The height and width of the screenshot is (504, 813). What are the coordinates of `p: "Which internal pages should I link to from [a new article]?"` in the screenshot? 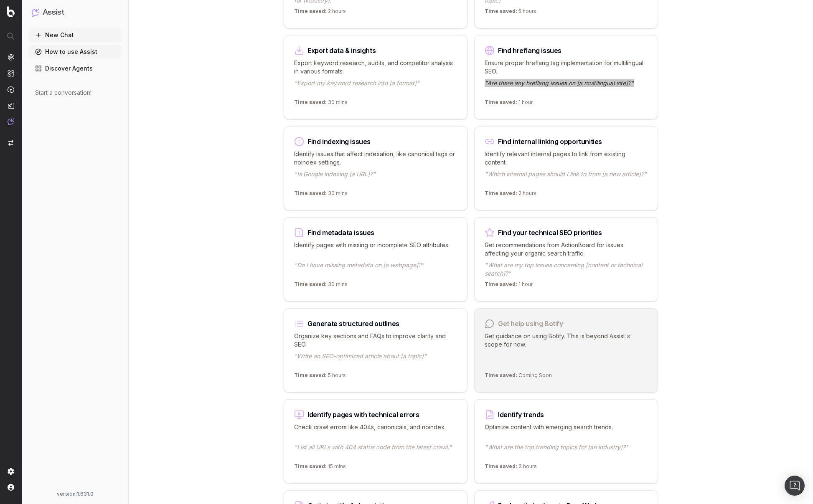 It's located at (566, 178).